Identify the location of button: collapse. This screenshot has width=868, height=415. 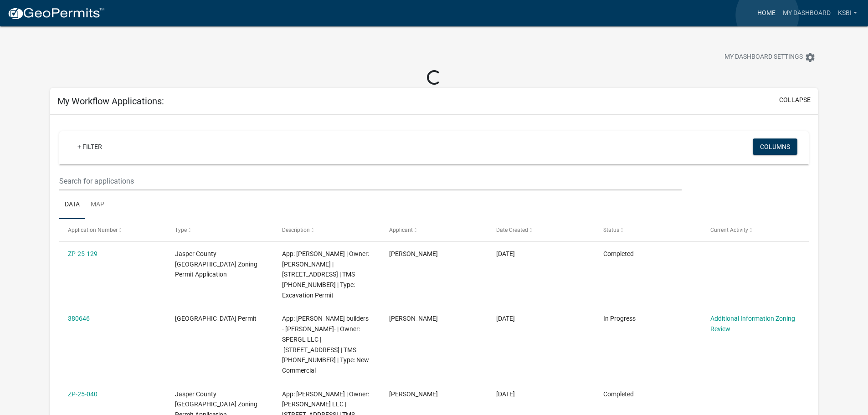
(795, 100).